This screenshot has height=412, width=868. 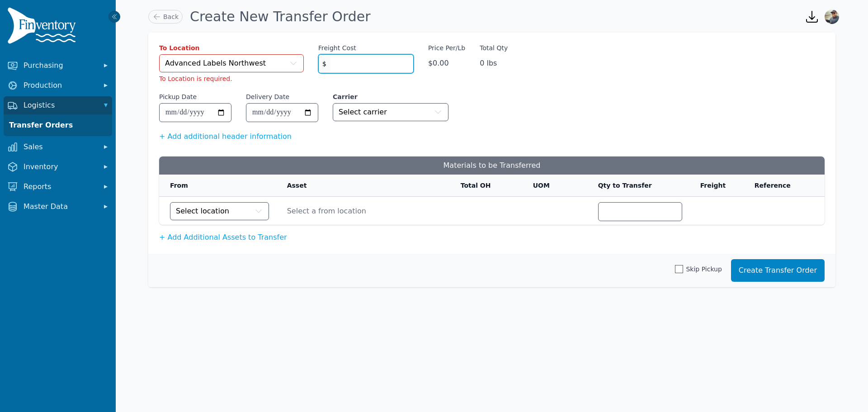 What do you see at coordinates (447, 64) in the screenshot?
I see `span: $0.00` at bounding box center [447, 64].